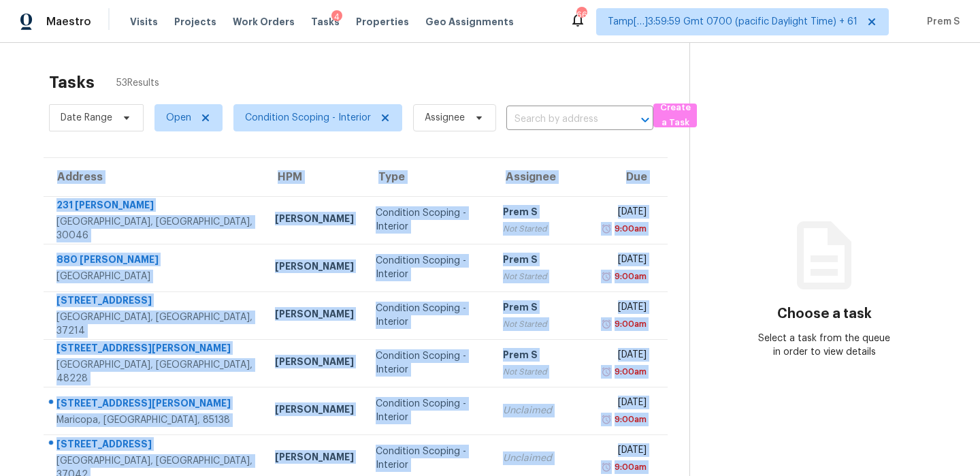 The height and width of the screenshot is (476, 980). Describe the element at coordinates (428, 177) in the screenshot. I see `th: Type` at that location.